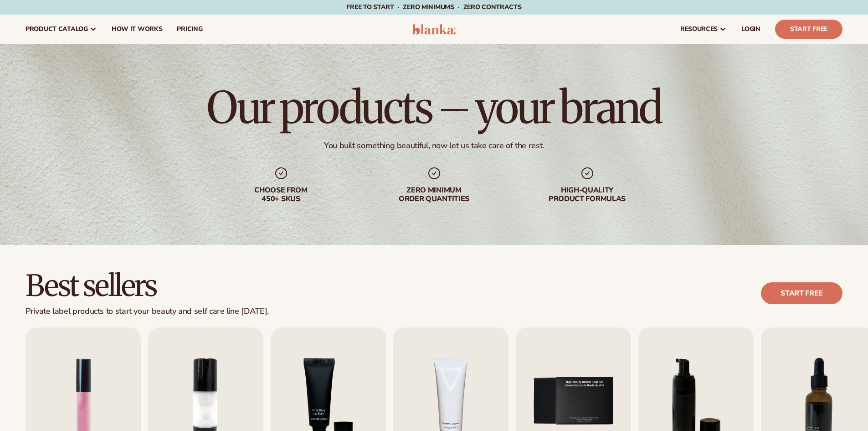  What do you see at coordinates (588, 194) in the screenshot?
I see `div: High-quality product formulas` at bounding box center [588, 194].